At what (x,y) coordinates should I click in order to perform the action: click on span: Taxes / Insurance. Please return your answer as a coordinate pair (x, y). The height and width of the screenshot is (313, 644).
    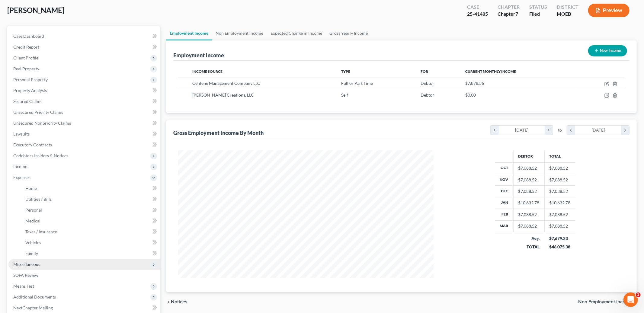
    Looking at the image, I should click on (41, 232).